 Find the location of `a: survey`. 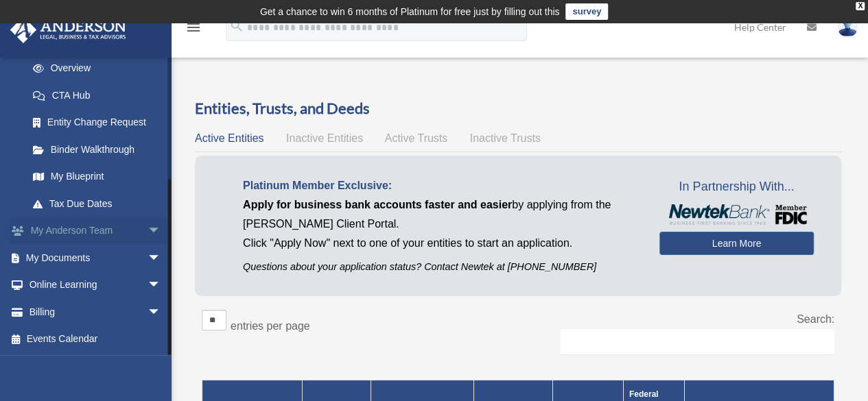

a: survey is located at coordinates (587, 12).